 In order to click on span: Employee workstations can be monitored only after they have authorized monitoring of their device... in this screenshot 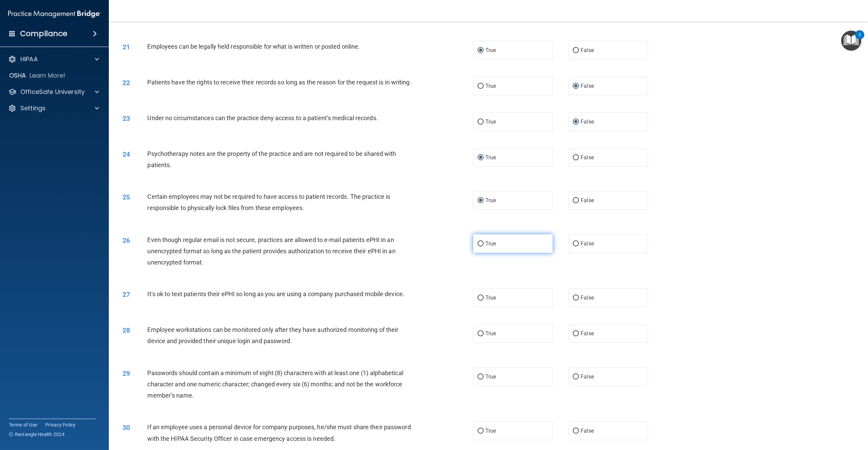, I will do `click(273, 335)`.